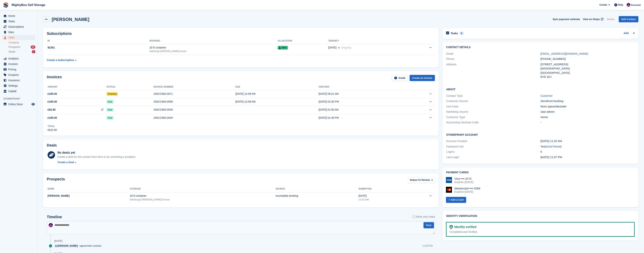 The width and height of the screenshot is (644, 253). Describe the element at coordinates (493, 122) in the screenshot. I see `div: Accounting Nominal Code` at that location.